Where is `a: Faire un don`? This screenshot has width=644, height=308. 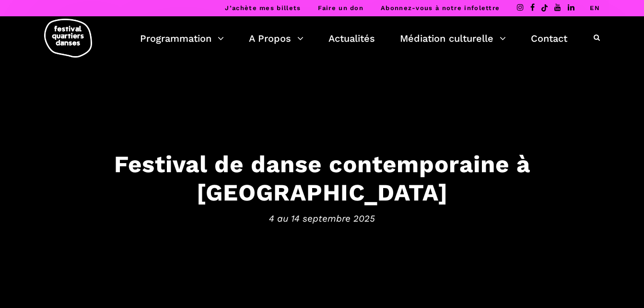
a: Faire un don is located at coordinates (341, 8).